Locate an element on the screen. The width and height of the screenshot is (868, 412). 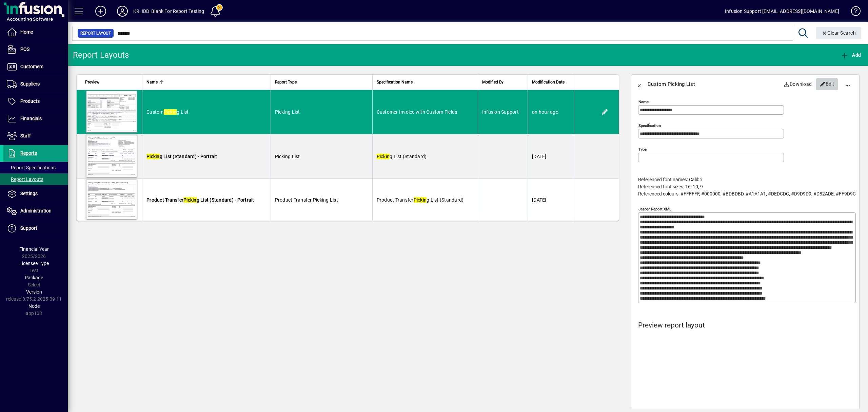
button: Clear is located at coordinates (839, 33).